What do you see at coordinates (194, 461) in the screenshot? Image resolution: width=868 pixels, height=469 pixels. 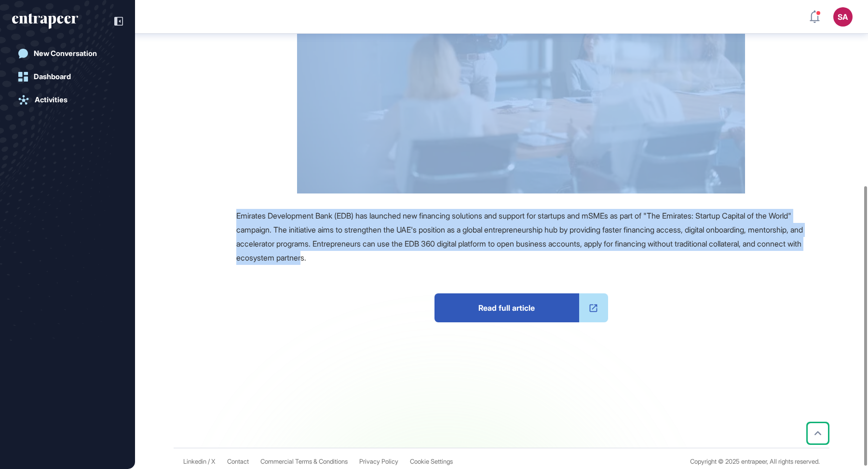 I see `a: Linkedin` at bounding box center [194, 461].